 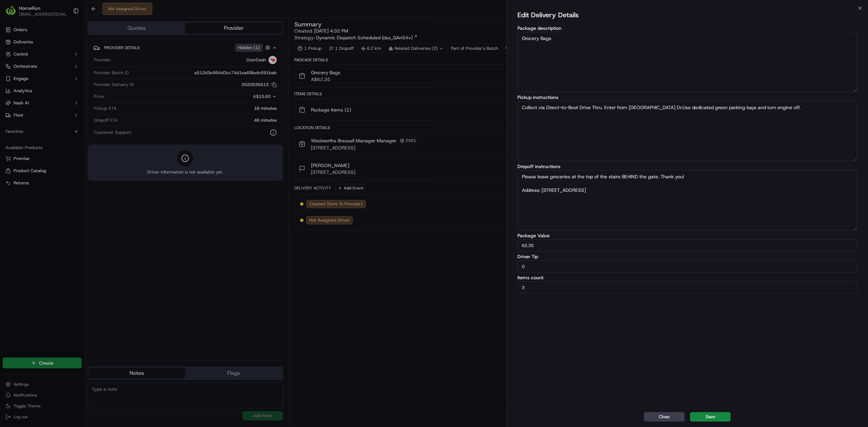 I want to click on label: Pickup instructions, so click(x=687, y=97).